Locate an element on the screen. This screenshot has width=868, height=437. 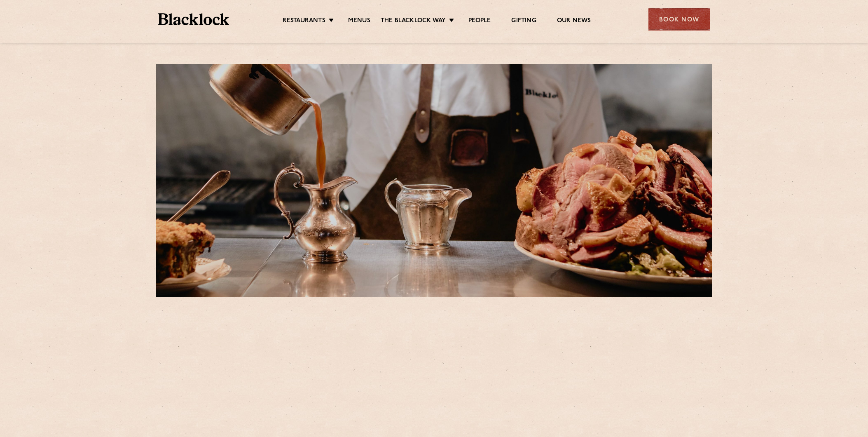
div: Book Now is located at coordinates (679, 19).